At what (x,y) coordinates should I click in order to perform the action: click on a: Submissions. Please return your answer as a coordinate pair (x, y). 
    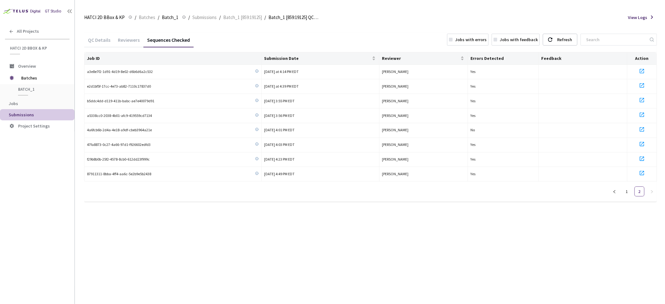
    Looking at the image, I should click on (205, 17).